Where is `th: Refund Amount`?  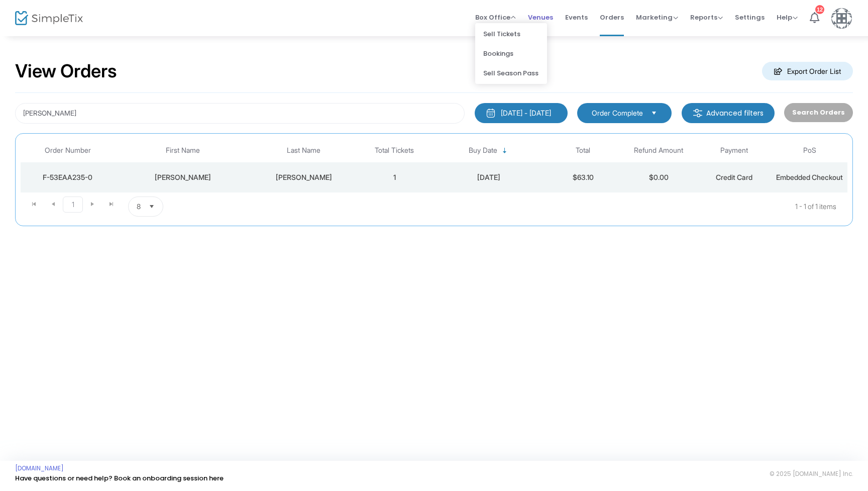 th: Refund Amount is located at coordinates (658, 150).